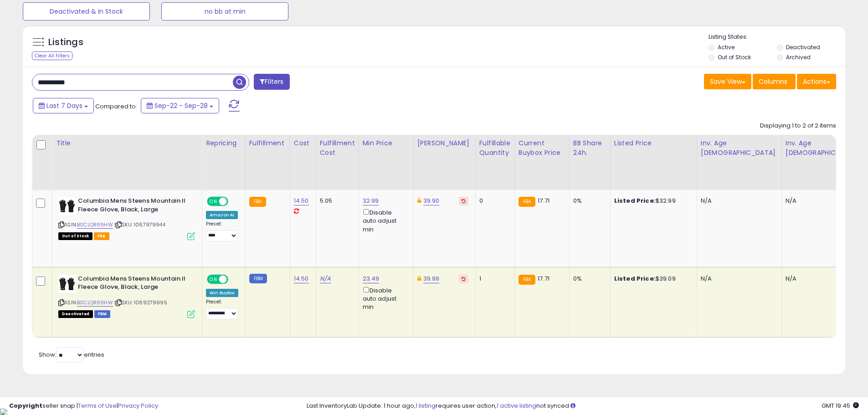 The height and width of the screenshot is (415, 868). Describe the element at coordinates (325, 279) in the screenshot. I see `a: N/A` at that location.